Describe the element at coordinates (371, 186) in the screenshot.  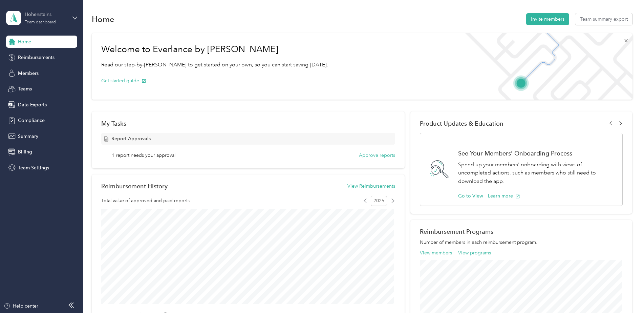
I see `button: View Reimbursements` at that location.